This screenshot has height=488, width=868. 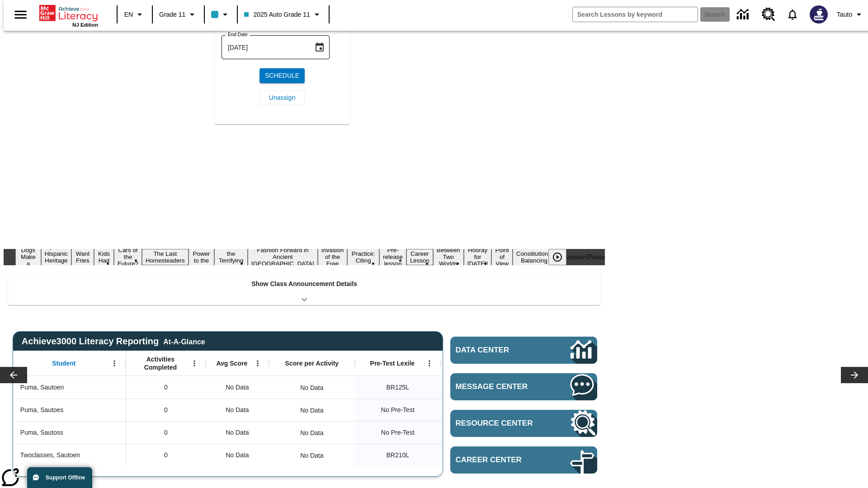 What do you see at coordinates (398, 432) in the screenshot?
I see `span: No Pre-Test, Puma, Sautoss` at bounding box center [398, 432].